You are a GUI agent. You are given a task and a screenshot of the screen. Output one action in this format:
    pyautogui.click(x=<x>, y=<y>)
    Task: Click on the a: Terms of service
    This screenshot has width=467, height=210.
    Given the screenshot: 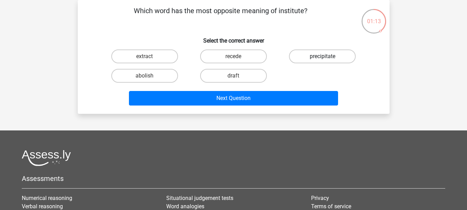 What is the action you would take?
    pyautogui.click(x=331, y=206)
    